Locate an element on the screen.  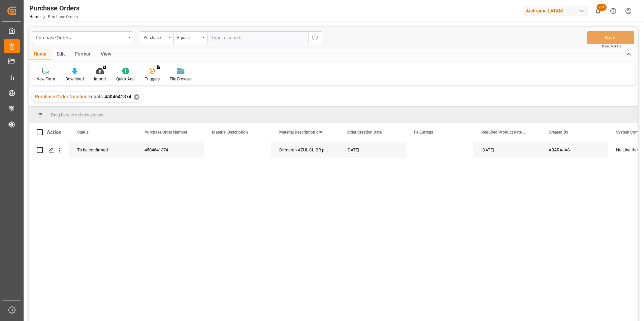
input: Type to search is located at coordinates (258, 38).